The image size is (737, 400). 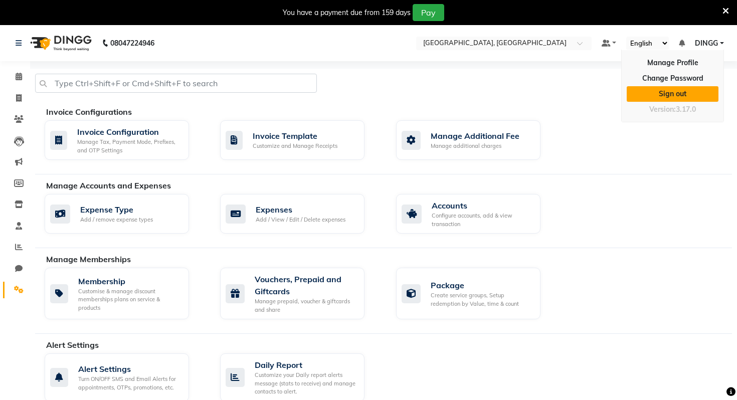 What do you see at coordinates (295, 136) in the screenshot?
I see `div: Invoice Template` at bounding box center [295, 136].